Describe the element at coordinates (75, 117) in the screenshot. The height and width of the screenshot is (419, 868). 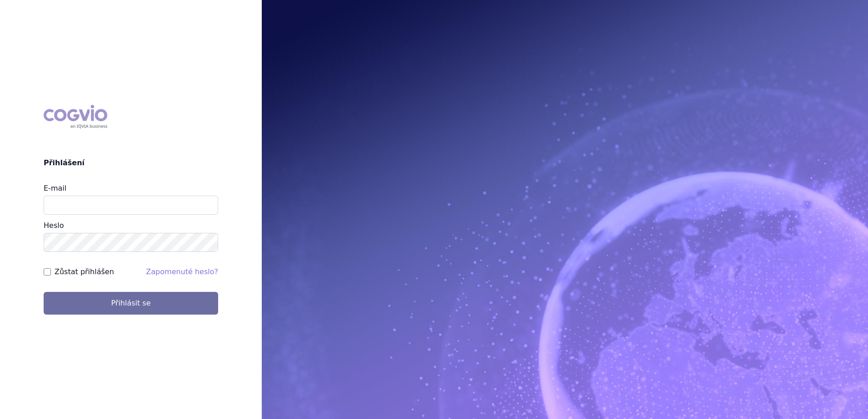
I see `div: COGVIO` at that location.